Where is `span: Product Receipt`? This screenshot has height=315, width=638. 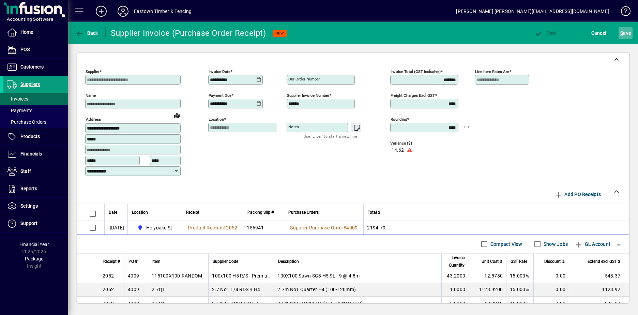
span: Product Receipt is located at coordinates (205, 228).